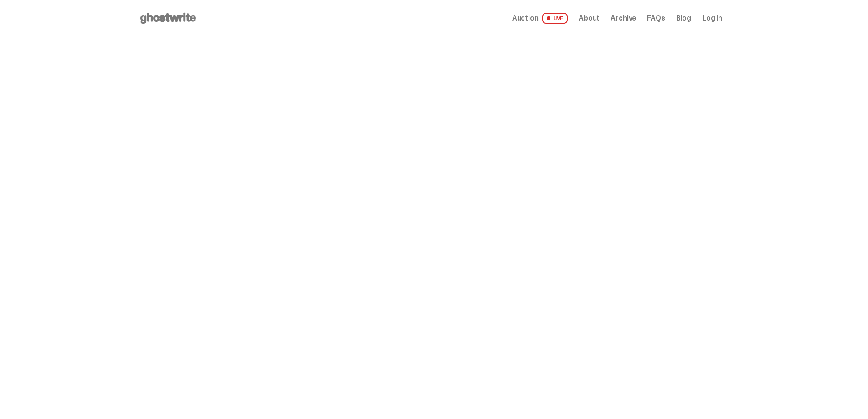 Image resolution: width=868 pixels, height=419 pixels. I want to click on a: Archive, so click(623, 18).